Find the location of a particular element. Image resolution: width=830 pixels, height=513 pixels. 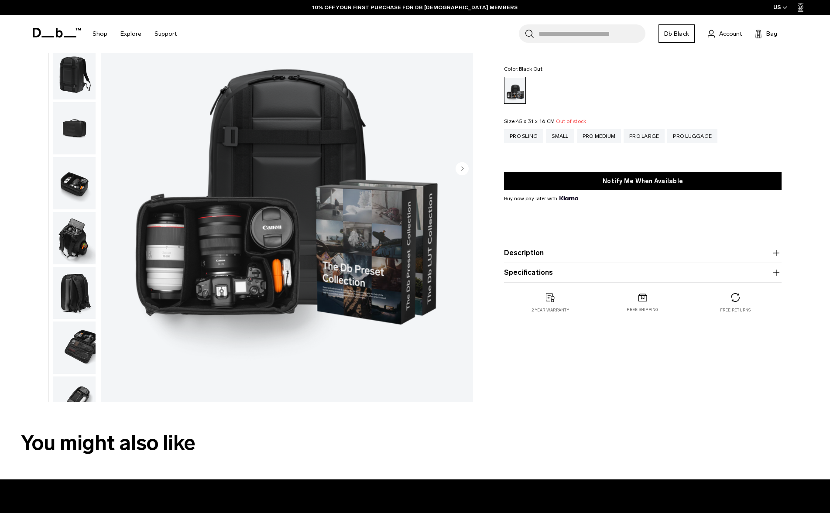

button: Description is located at coordinates (643, 253).